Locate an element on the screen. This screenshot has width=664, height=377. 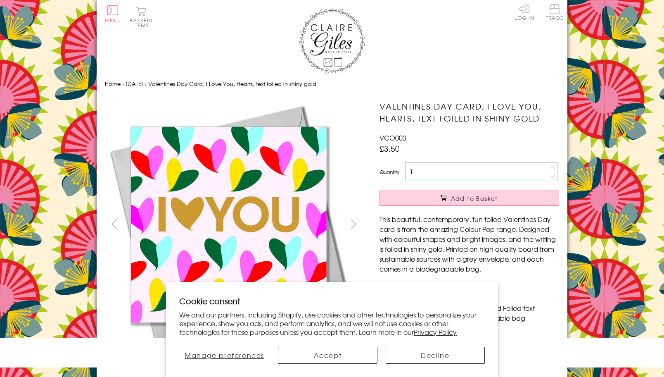
span: Add to Basket is located at coordinates (474, 198).